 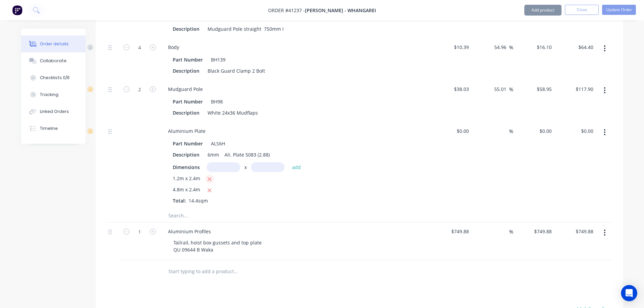 What do you see at coordinates (235, 271) in the screenshot?
I see `input: Start typing to add a product...` at bounding box center [235, 271].